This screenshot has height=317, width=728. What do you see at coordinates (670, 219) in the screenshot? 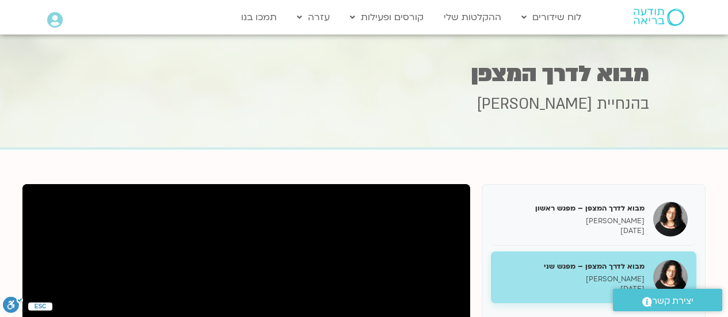
I see `img: מבוא לדרך המצפן – מפגש ראשון` at bounding box center [670, 219].